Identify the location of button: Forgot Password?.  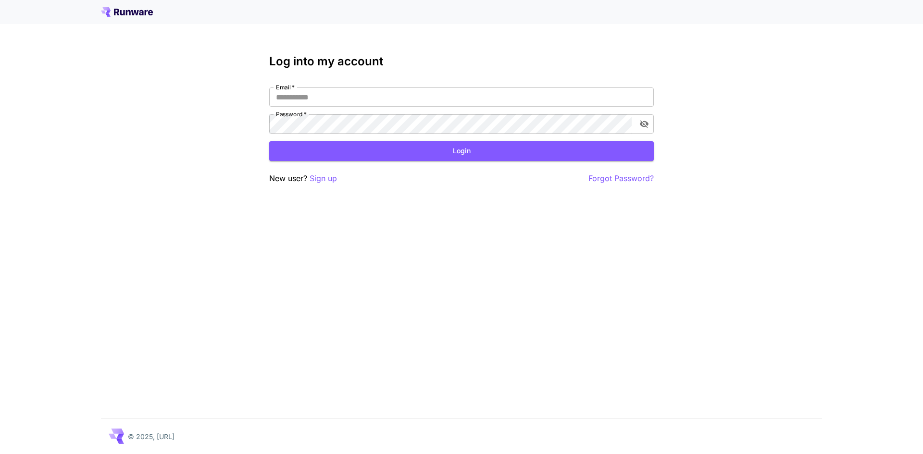
(621, 178).